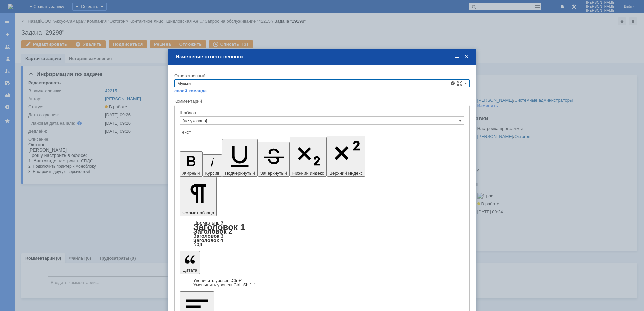  I want to click on button: Нижний индекс, so click(309, 157).